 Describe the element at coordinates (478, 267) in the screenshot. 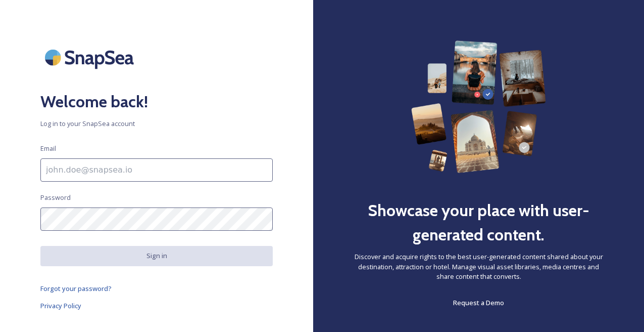

I see `span: Discover and acquire rights to the best user-generated content shared about your destination, att...` at that location.